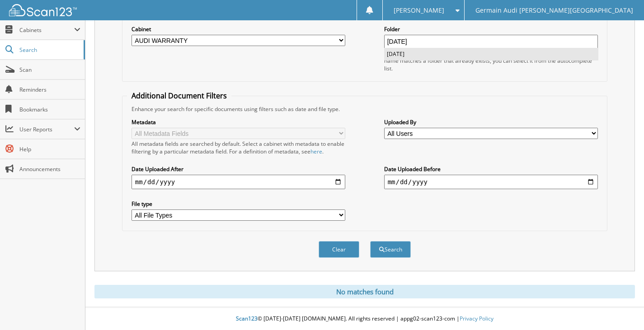  What do you see at coordinates (391, 249) in the screenshot?
I see `button: Search` at bounding box center [391, 249].